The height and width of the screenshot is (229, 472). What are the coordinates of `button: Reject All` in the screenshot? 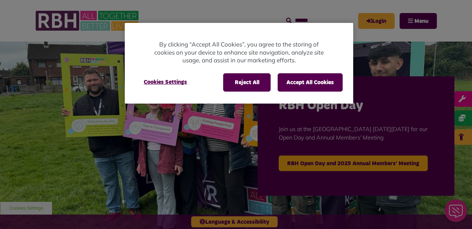 It's located at (247, 82).